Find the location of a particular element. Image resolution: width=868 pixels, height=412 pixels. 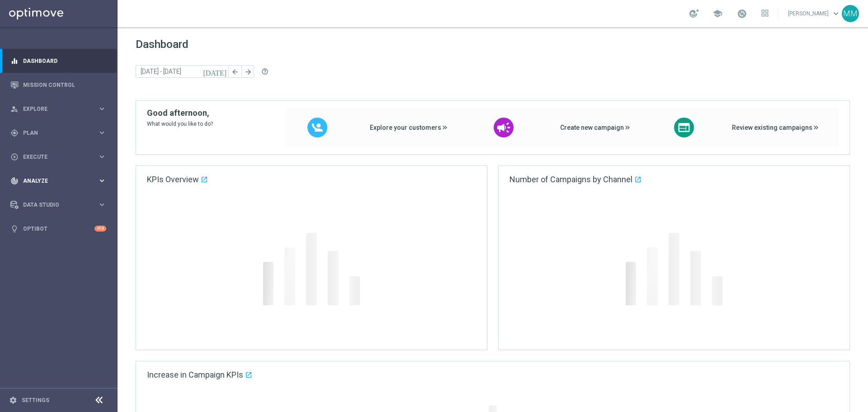

i: track_changes is located at coordinates (14, 181).